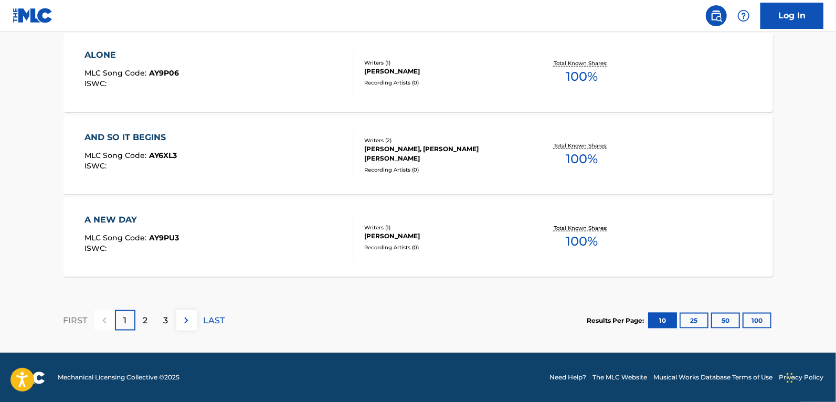 The width and height of the screenshot is (836, 402). I want to click on p: LAST, so click(214, 321).